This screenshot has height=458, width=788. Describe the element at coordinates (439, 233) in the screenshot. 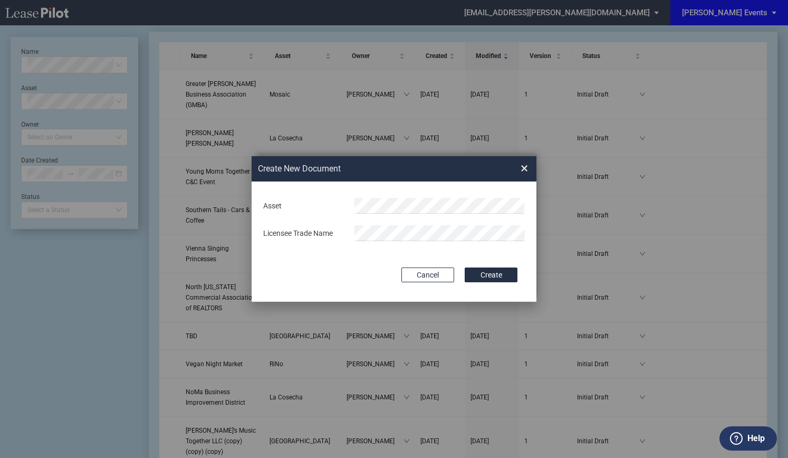

I see `input: Licensee Trade Name` at that location.